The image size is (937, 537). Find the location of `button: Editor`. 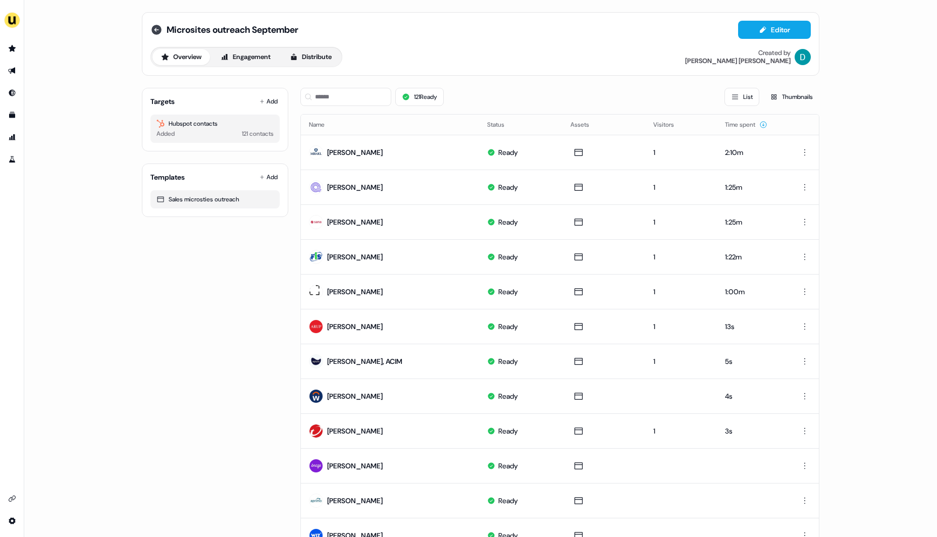

button: Editor is located at coordinates (774, 30).